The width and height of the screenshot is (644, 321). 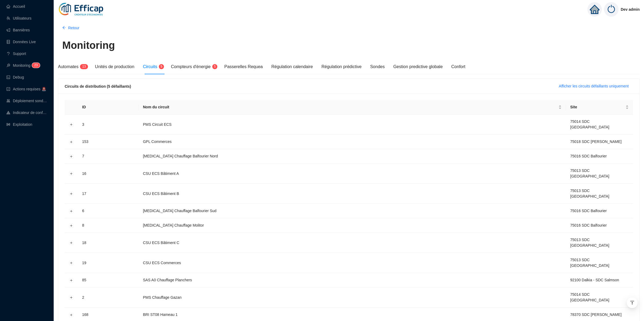 What do you see at coordinates (597, 107) in the screenshot?
I see `span: Site` at bounding box center [597, 107].